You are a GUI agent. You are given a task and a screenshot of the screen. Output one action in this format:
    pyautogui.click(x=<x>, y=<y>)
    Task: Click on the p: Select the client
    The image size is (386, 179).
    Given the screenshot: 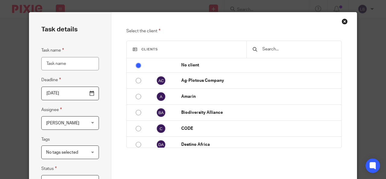 What is the action you would take?
    pyautogui.click(x=234, y=31)
    